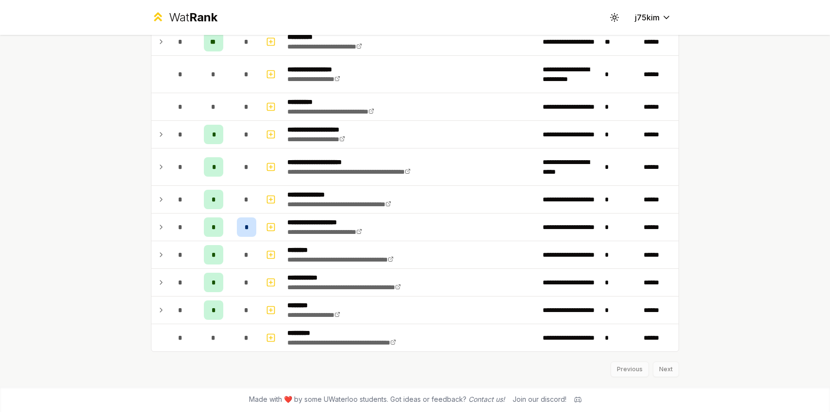  I want to click on div: Join our discord!, so click(540, 400).